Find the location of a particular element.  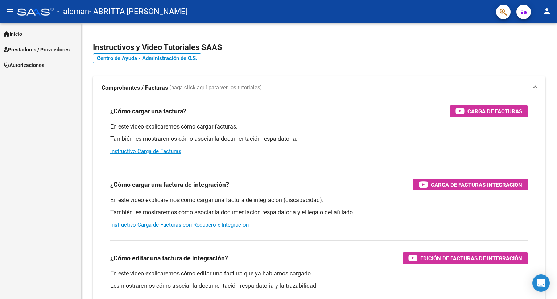

p: También les mostraremos cómo asociar la documentación respaldatoria. is located at coordinates (319, 139).